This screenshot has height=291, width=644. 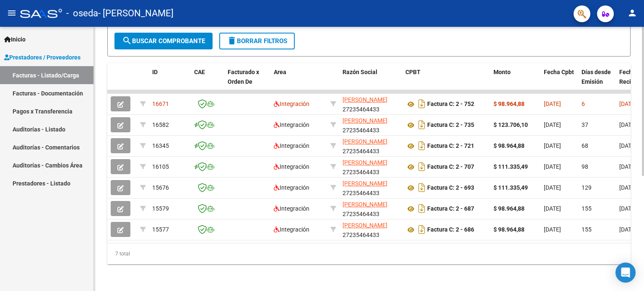 What do you see at coordinates (413, 72) in the screenshot?
I see `span: CPBT` at bounding box center [413, 72].